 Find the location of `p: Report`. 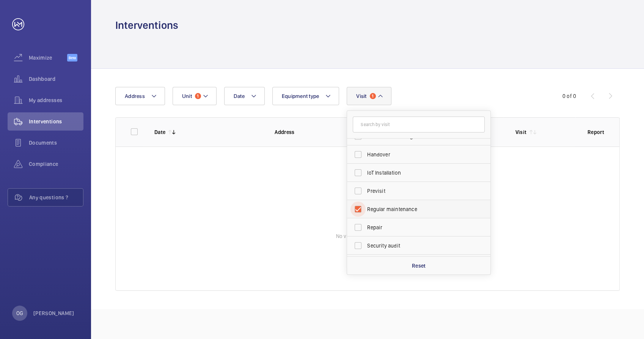

p: Report is located at coordinates (596, 132).